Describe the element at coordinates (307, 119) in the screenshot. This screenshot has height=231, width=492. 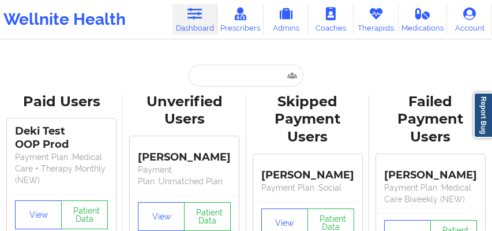
I see `div: Skipped Payment Users` at that location.